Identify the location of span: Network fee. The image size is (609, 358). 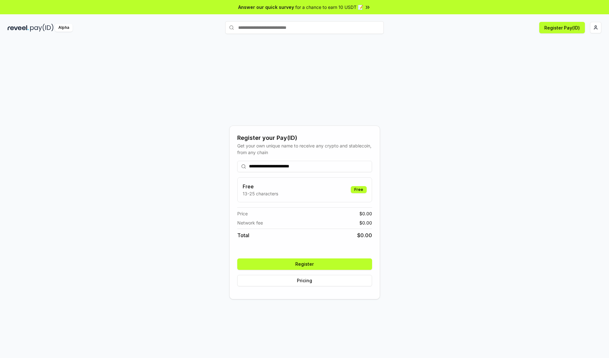
(250, 223).